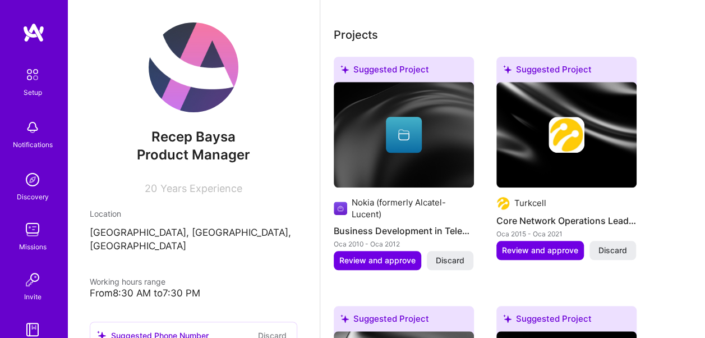 The height and width of the screenshot is (338, 705). What do you see at coordinates (33, 229) in the screenshot?
I see `img: teamwork` at bounding box center [33, 229].